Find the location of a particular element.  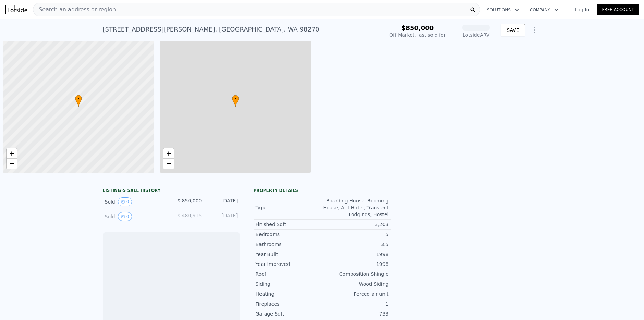

span: $ 850,000 is located at coordinates (189, 201).